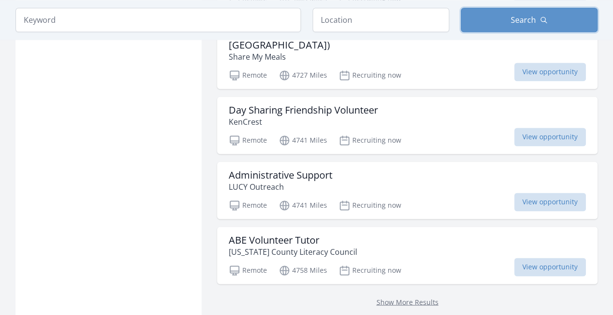 Image resolution: width=613 pixels, height=315 pixels. Describe the element at coordinates (523, 20) in the screenshot. I see `span: Search` at that location.